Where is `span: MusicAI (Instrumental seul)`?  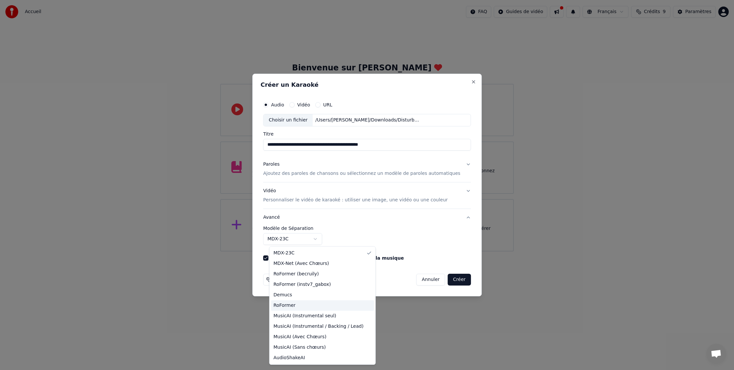 span: MusicAI (Instrumental seul) is located at coordinates (305, 316).